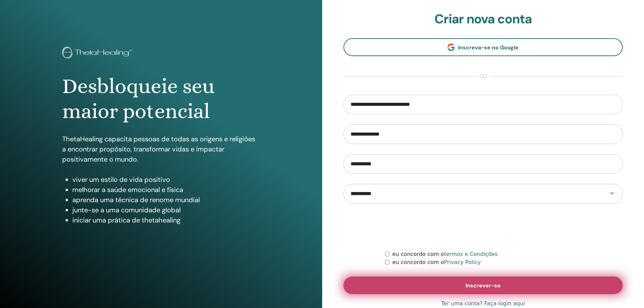 Image resolution: width=644 pixels, height=308 pixels. Describe the element at coordinates (483, 285) in the screenshot. I see `span: Inscrever-se` at that location.